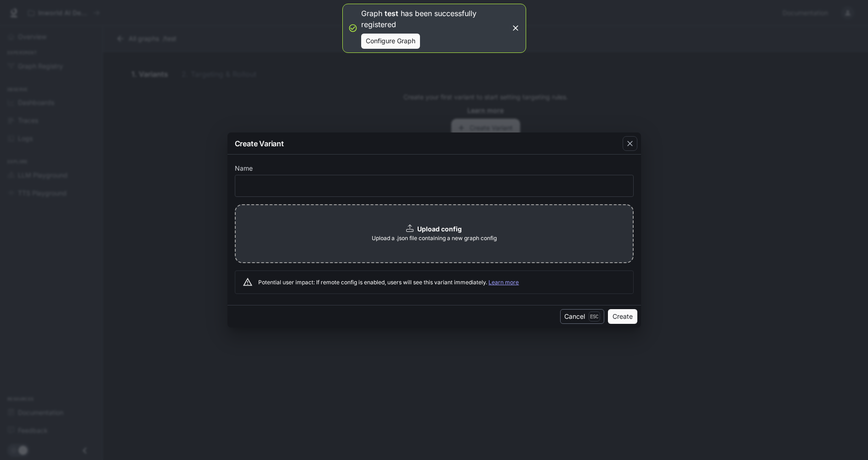 This screenshot has height=460, width=868. Describe the element at coordinates (439, 228) in the screenshot. I see `b: Upload config` at that location.